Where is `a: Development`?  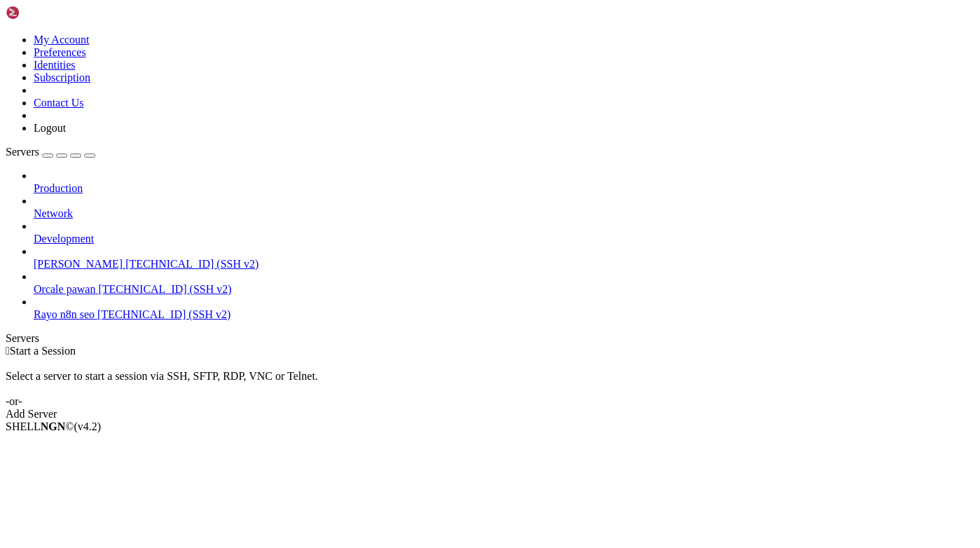
a: Development is located at coordinates (504, 239).